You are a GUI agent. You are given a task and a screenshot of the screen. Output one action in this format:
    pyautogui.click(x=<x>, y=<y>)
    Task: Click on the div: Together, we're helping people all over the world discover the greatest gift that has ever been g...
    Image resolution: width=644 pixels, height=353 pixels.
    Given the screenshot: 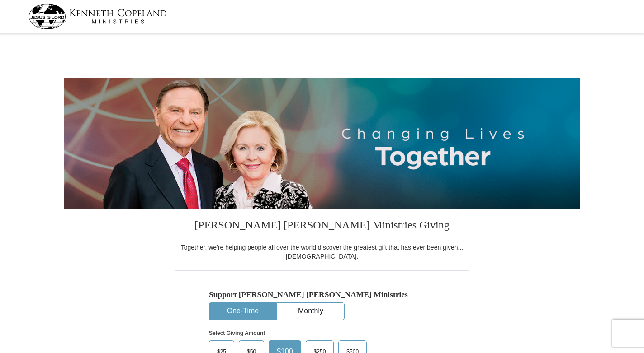 What is the action you would take?
    pyautogui.click(x=322, y=252)
    